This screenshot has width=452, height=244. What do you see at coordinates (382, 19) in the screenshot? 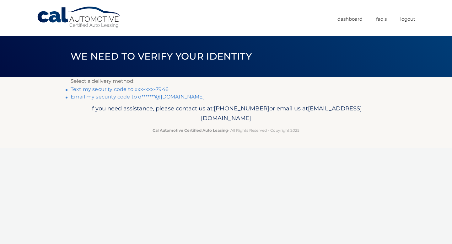
I see `a: FAQ's` at bounding box center [382, 19].